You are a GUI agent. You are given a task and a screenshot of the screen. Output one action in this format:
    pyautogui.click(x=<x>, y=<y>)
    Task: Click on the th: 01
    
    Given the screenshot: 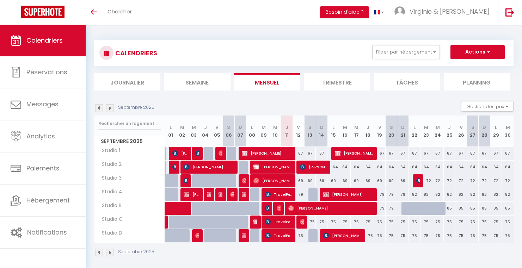 What is the action you would take?
    pyautogui.click(x=171, y=131)
    